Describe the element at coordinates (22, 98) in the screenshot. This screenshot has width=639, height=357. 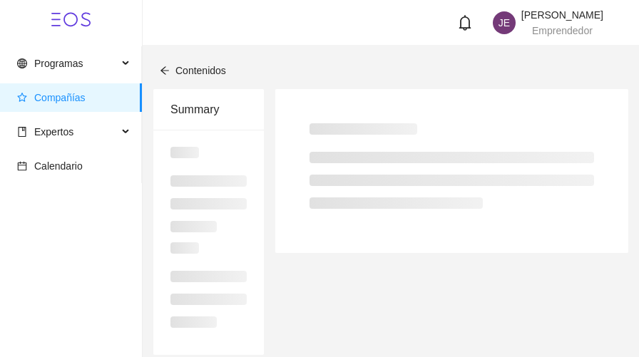
I see `span: star` at that location.